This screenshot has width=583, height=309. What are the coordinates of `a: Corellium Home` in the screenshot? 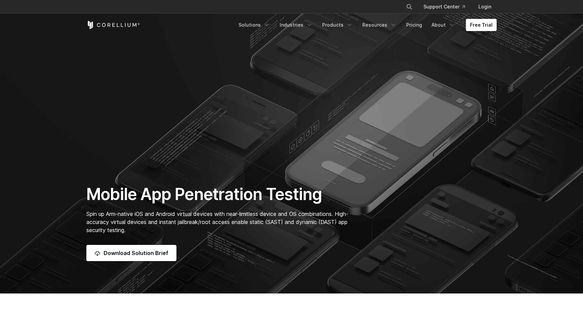 It's located at (113, 25).